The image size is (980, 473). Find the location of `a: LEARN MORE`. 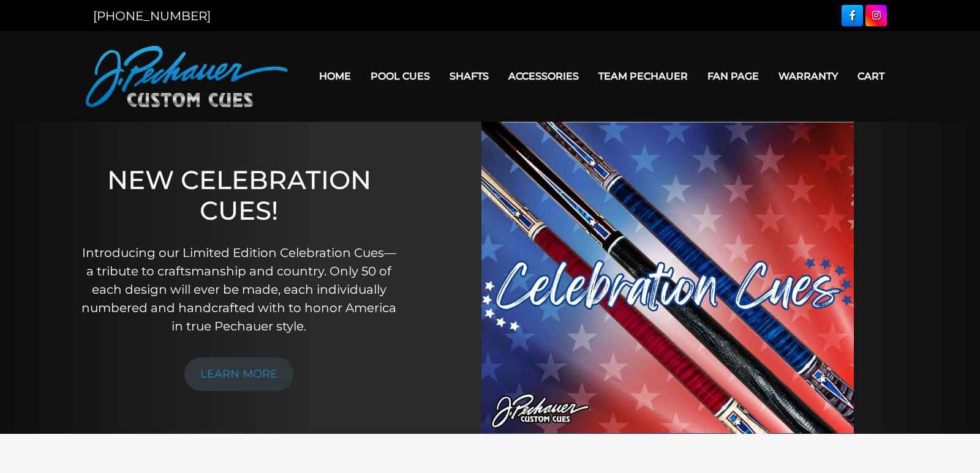

a: LEARN MORE is located at coordinates (239, 374).